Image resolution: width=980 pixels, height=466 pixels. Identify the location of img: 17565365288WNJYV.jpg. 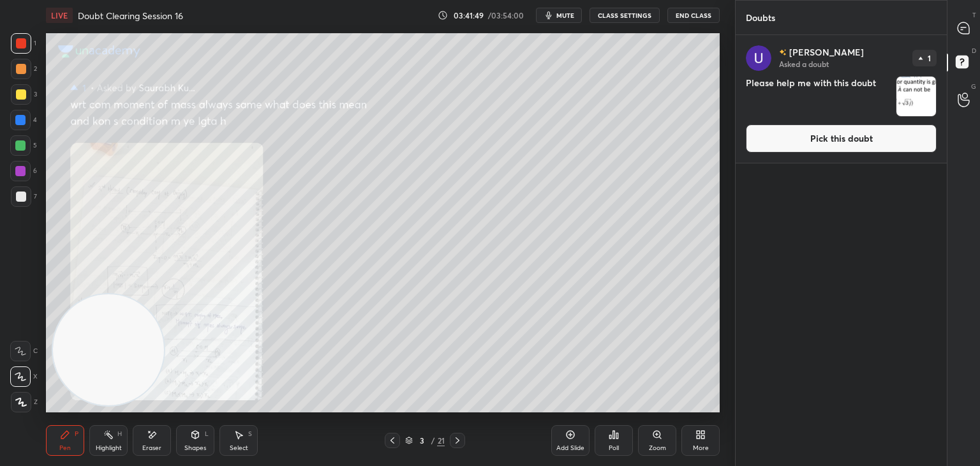
(916, 97).